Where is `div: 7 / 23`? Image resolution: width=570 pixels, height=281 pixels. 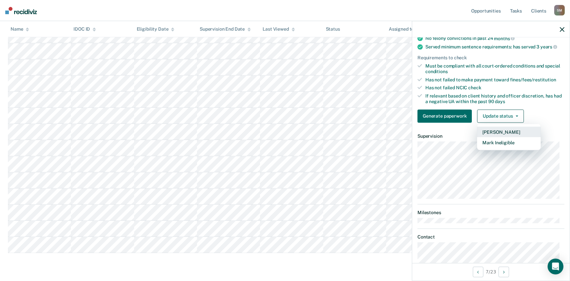 div: 7 / 23 is located at coordinates (491, 272).